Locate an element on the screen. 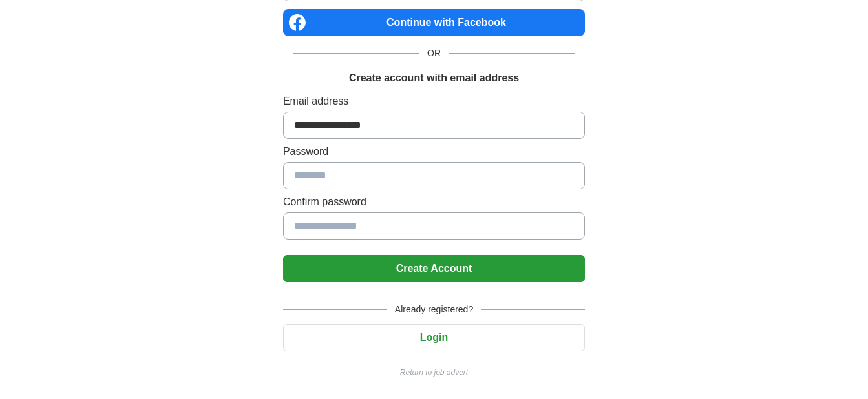 The width and height of the screenshot is (868, 399). span: Already registered? is located at coordinates (433, 309).